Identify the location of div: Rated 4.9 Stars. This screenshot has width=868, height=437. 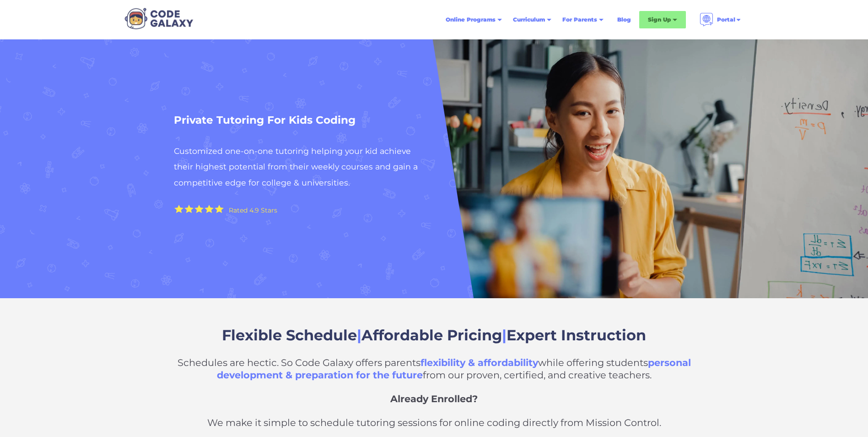
(253, 210).